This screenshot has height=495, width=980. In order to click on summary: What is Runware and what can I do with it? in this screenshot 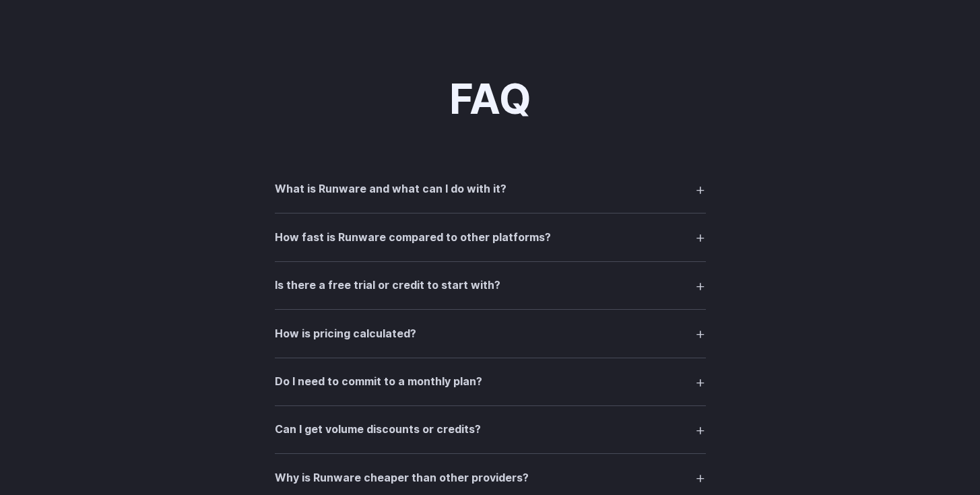, I will do `click(490, 189)`.